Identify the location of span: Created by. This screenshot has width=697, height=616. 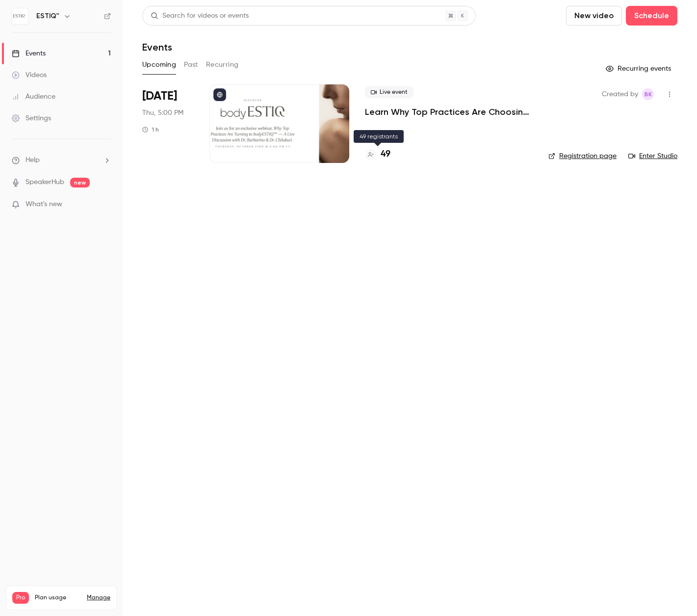
(620, 94).